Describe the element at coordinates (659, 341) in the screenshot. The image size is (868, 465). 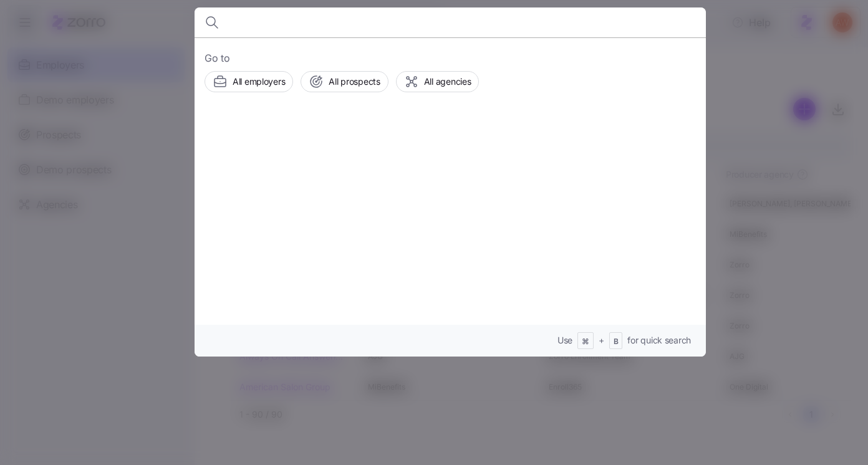
I see `span: for quick search` at that location.